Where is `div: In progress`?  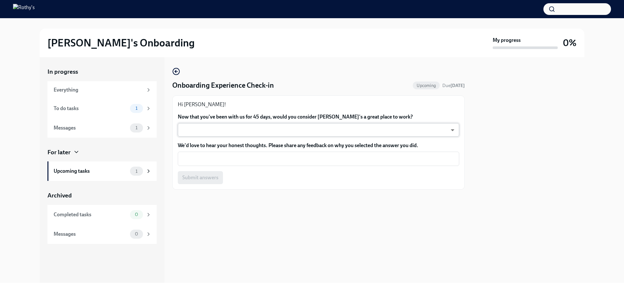
div: In progress is located at coordinates (102, 72).